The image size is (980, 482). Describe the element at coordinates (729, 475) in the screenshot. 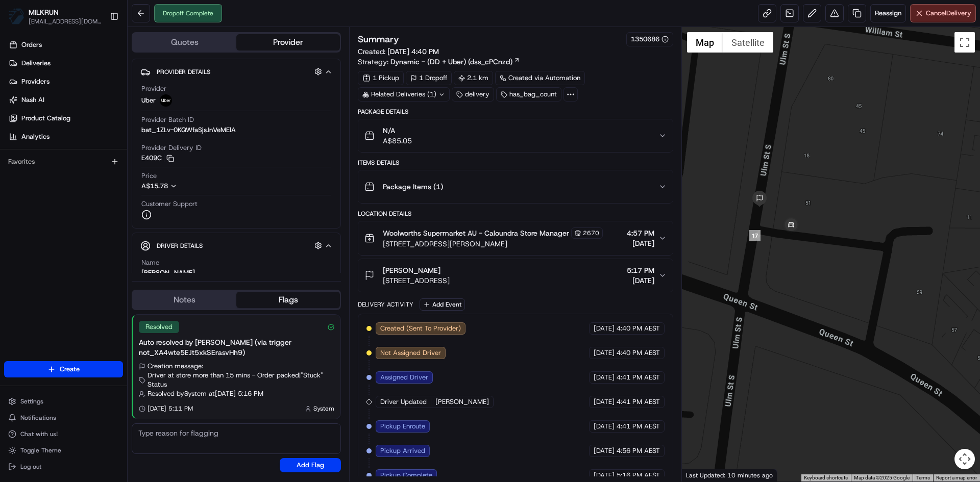

I see `div: Last Updated: 10 minutes ago` at that location.